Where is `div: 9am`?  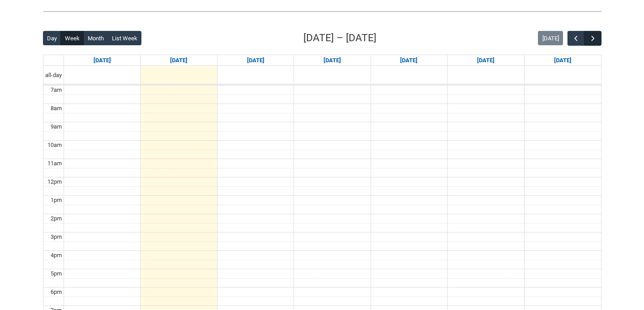
div: 9am is located at coordinates (56, 127).